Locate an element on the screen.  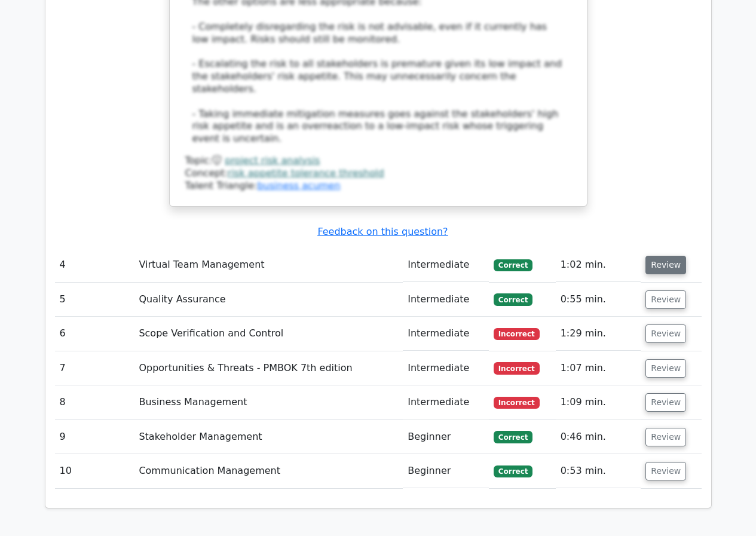
td: Business Management is located at coordinates (268, 402).